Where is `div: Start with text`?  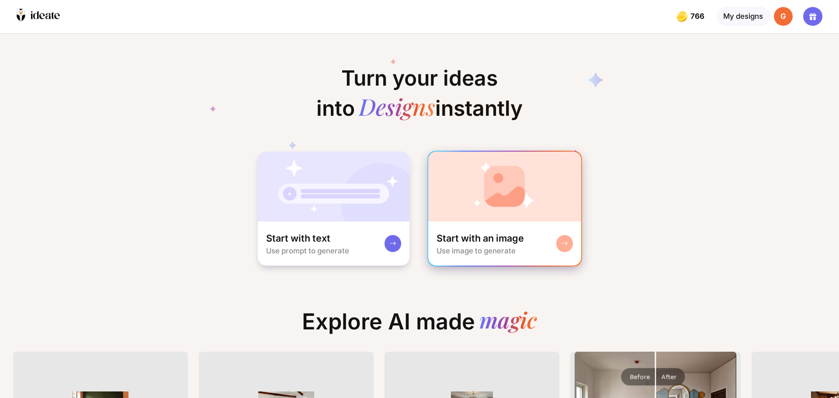 div: Start with text is located at coordinates (298, 238).